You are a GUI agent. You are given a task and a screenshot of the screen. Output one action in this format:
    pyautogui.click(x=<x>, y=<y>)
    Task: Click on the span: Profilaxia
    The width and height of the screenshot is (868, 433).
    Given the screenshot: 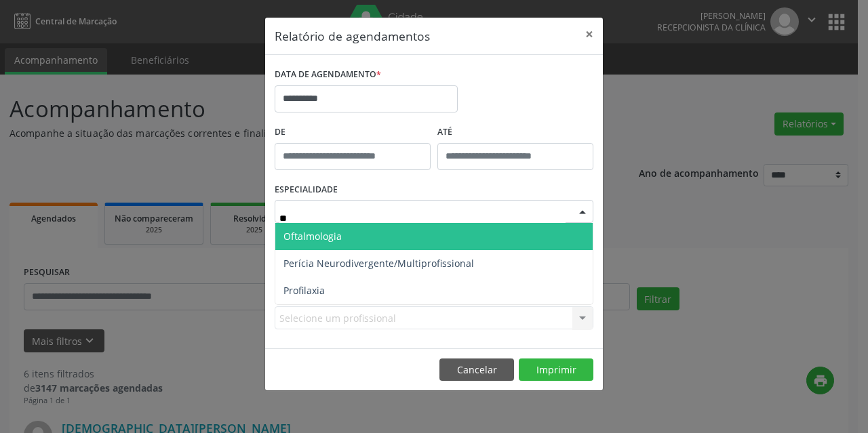 What is the action you would take?
    pyautogui.click(x=303, y=290)
    